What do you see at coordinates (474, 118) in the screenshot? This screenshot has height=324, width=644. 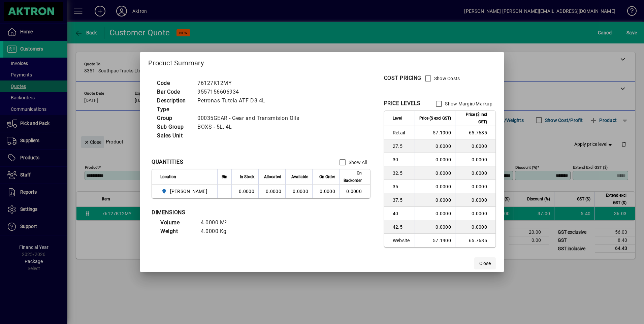 I see `span: Price ($ incl GST)` at bounding box center [474, 118].